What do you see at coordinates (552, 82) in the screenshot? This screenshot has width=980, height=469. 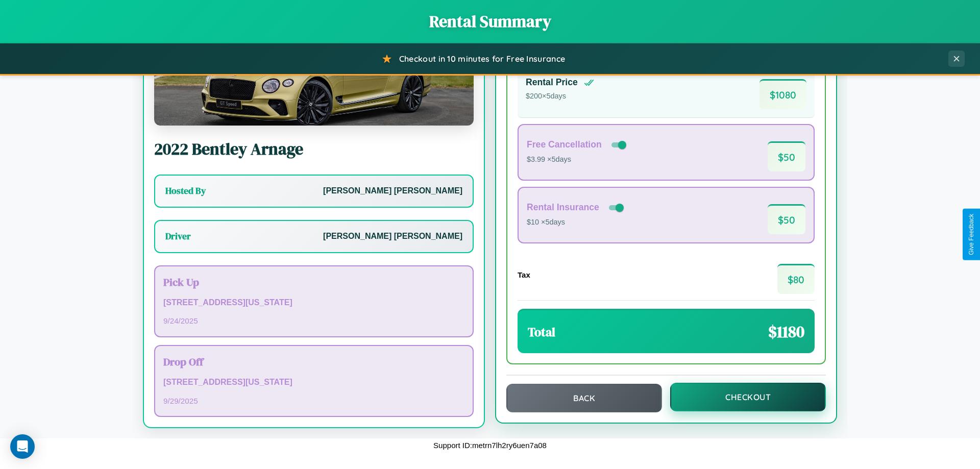 I see `h4: Rental Price` at bounding box center [552, 82].